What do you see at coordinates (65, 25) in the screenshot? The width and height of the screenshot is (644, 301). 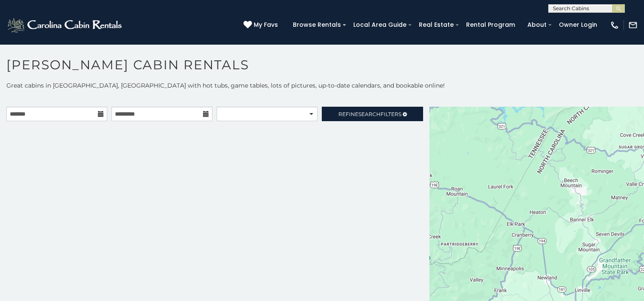 I see `img: White-1-2.png` at bounding box center [65, 25].